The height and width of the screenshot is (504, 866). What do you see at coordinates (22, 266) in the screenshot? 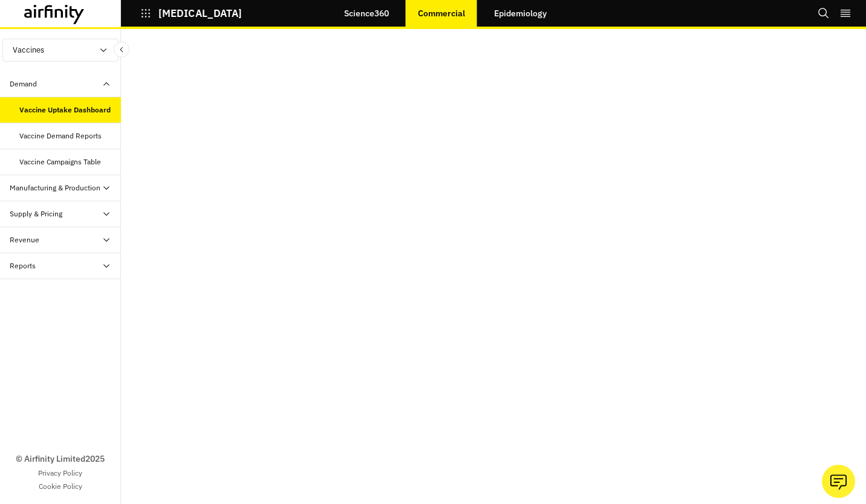
I see `div: Reports` at bounding box center [22, 266].